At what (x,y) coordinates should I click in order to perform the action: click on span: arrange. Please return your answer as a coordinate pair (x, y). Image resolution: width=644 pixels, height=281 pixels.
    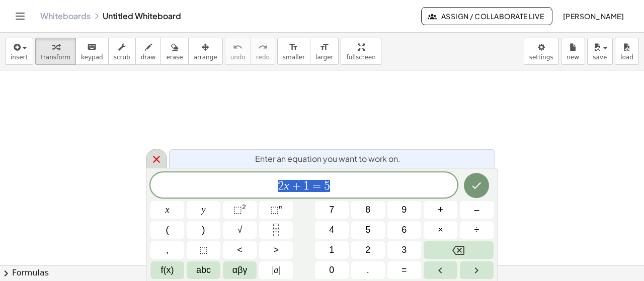
    Looking at the image, I should click on (205, 58).